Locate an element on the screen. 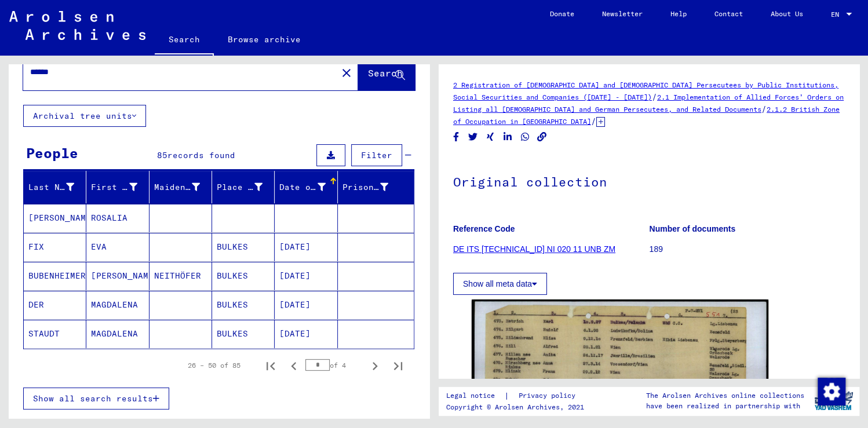 Image resolution: width=868 pixels, height=428 pixels. button: Share on WhatsApp is located at coordinates (525, 136).